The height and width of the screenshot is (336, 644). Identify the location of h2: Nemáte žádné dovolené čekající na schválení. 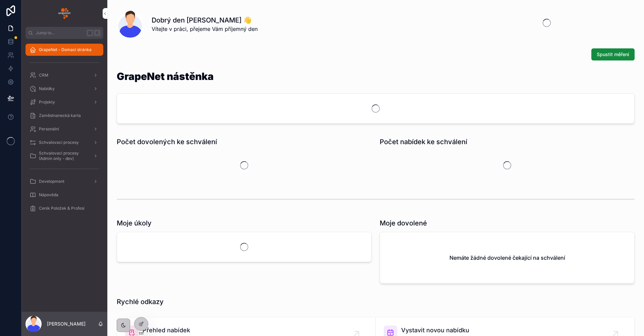
(507, 257).